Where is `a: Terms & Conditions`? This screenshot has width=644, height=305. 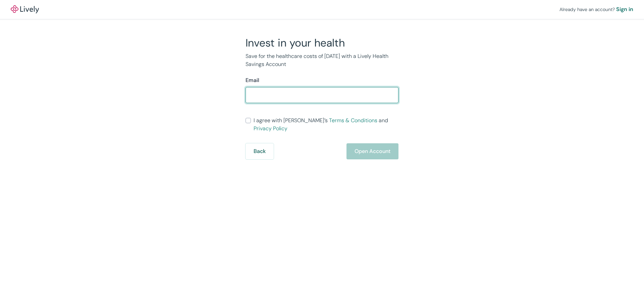 a: Terms & Conditions is located at coordinates (353, 120).